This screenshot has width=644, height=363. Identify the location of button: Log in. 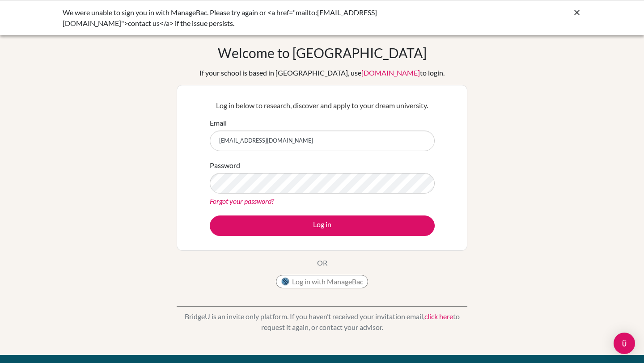
(322, 226).